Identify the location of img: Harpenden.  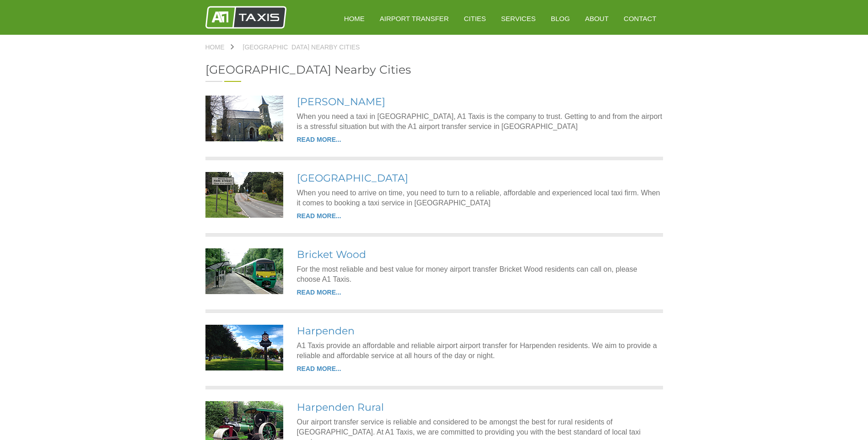
(244, 348).